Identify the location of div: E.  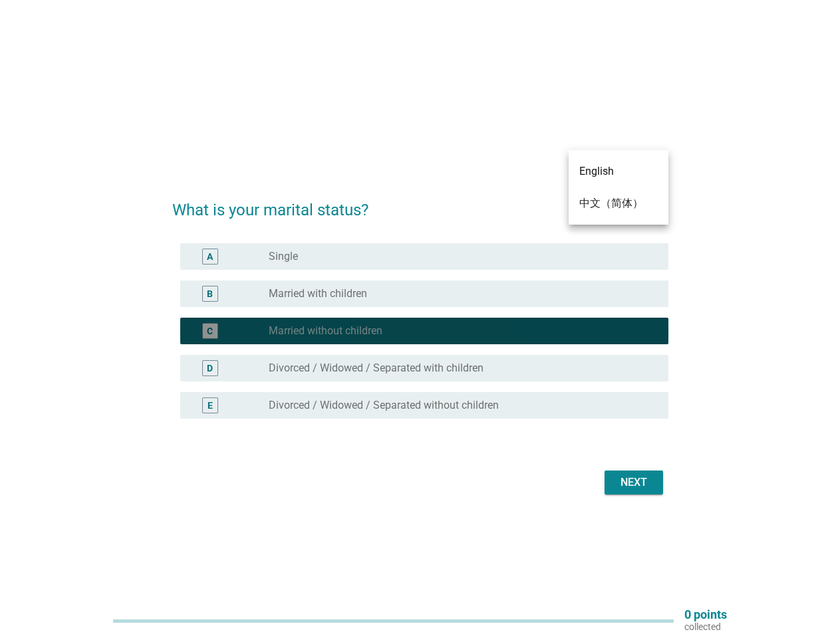
(210, 405).